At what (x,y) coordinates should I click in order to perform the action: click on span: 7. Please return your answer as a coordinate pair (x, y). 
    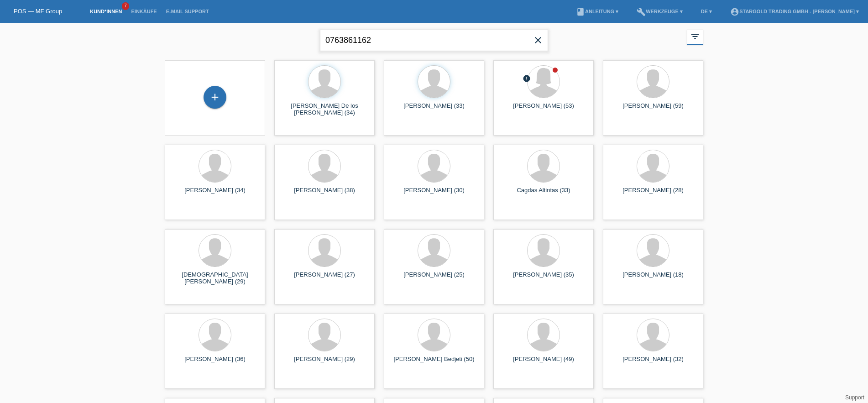
    Looking at the image, I should click on (125, 6).